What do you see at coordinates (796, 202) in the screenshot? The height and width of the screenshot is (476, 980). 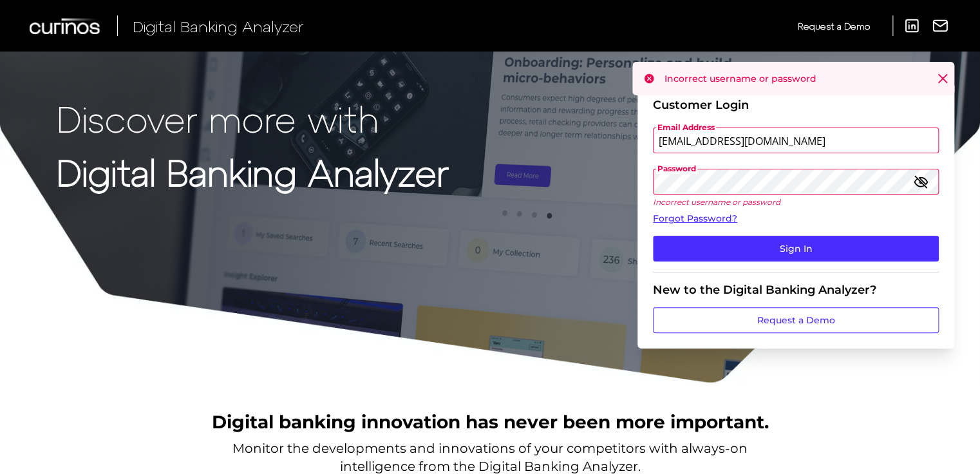 I see `p: Incorrect username or password` at bounding box center [796, 202].